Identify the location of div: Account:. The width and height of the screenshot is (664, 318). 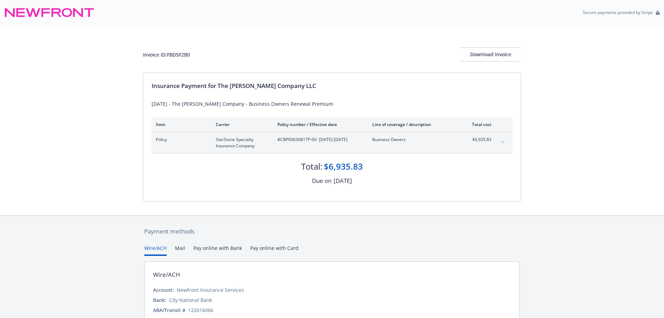
(164, 289).